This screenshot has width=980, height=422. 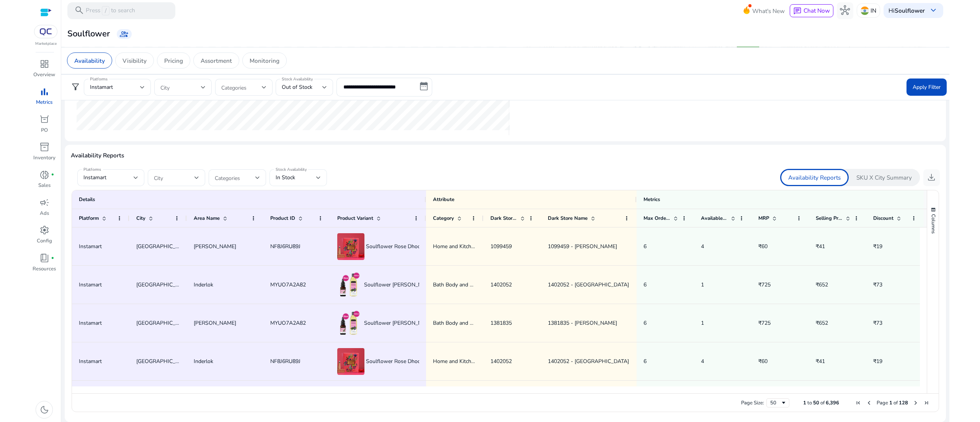 I want to click on span: to, so click(x=809, y=403).